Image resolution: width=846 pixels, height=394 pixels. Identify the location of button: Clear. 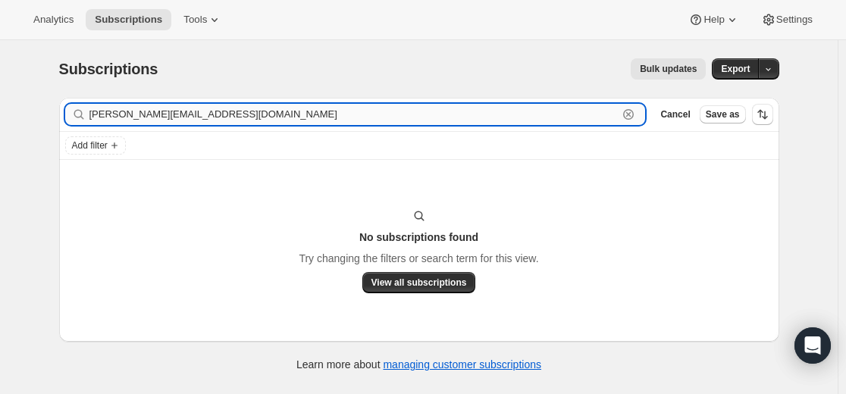
(629, 115).